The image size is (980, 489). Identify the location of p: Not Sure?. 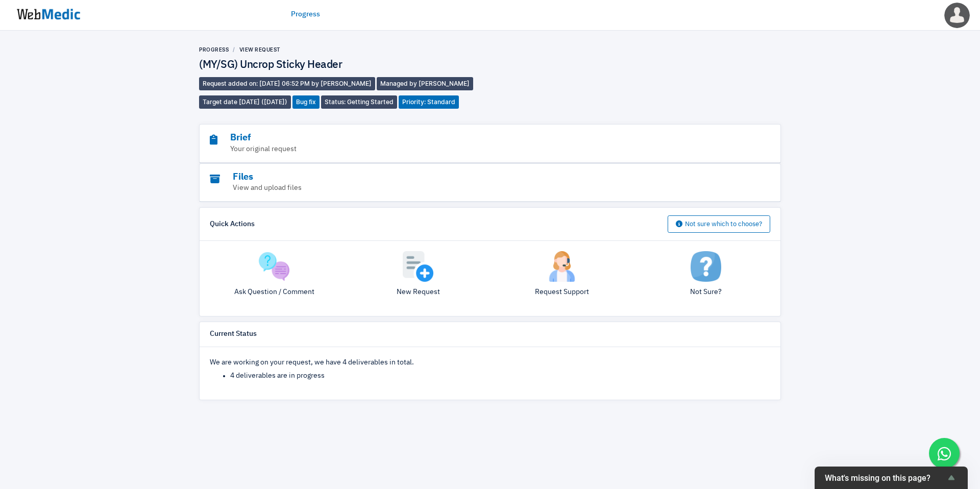
(706, 292).